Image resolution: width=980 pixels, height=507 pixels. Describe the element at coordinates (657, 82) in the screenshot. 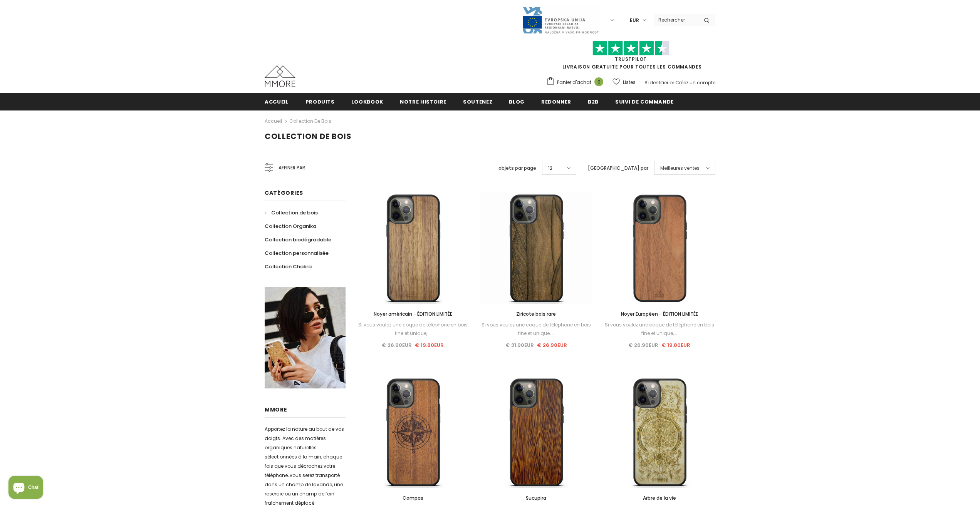

I see `a: S'identifier` at that location.